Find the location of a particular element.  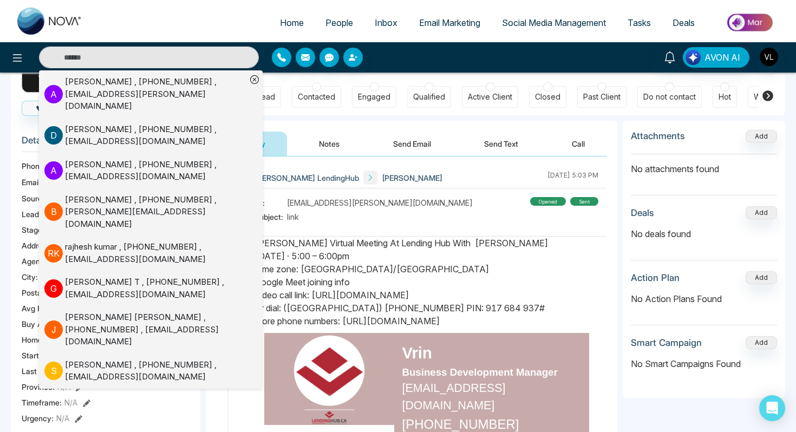

p: G is located at coordinates (54, 289).